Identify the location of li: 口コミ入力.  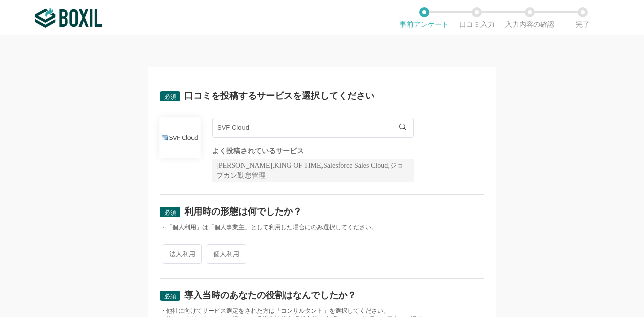
(476, 18).